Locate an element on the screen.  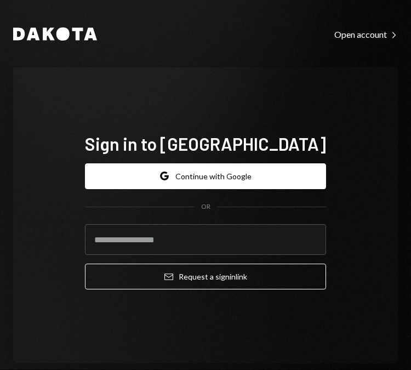
div: Open account is located at coordinates (366, 34).